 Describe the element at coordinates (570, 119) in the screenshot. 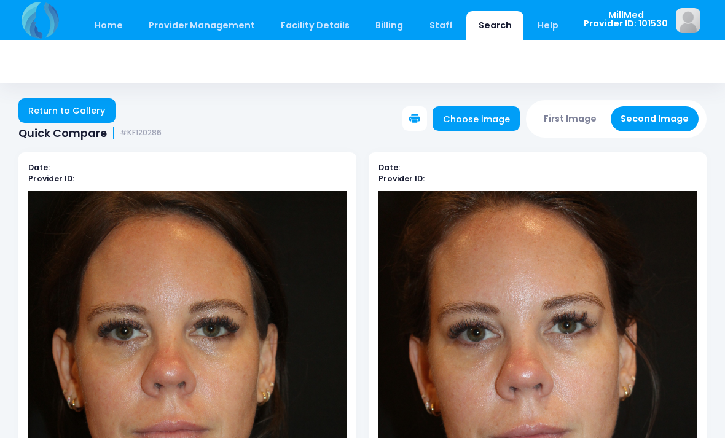

I see `button: First Image` at that location.